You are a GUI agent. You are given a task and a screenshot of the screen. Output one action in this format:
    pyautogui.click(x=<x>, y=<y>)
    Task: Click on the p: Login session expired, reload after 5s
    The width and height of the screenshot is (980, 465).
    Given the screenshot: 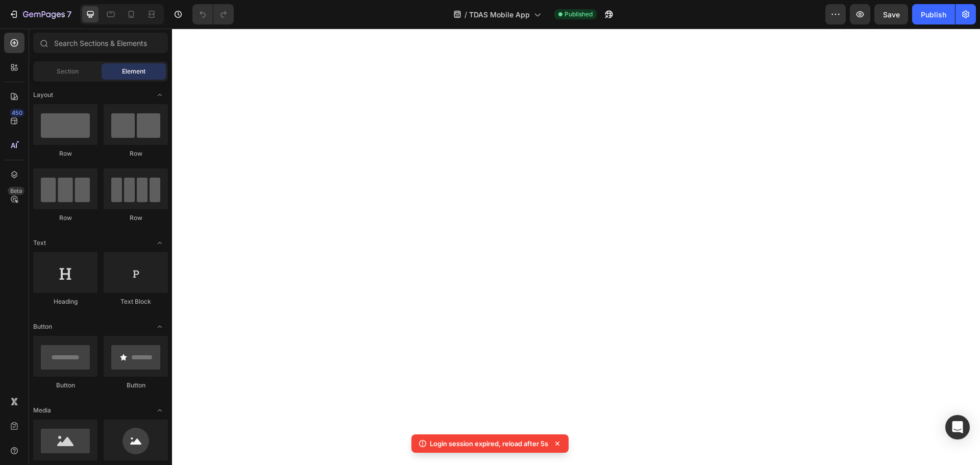 What is the action you would take?
    pyautogui.click(x=489, y=444)
    